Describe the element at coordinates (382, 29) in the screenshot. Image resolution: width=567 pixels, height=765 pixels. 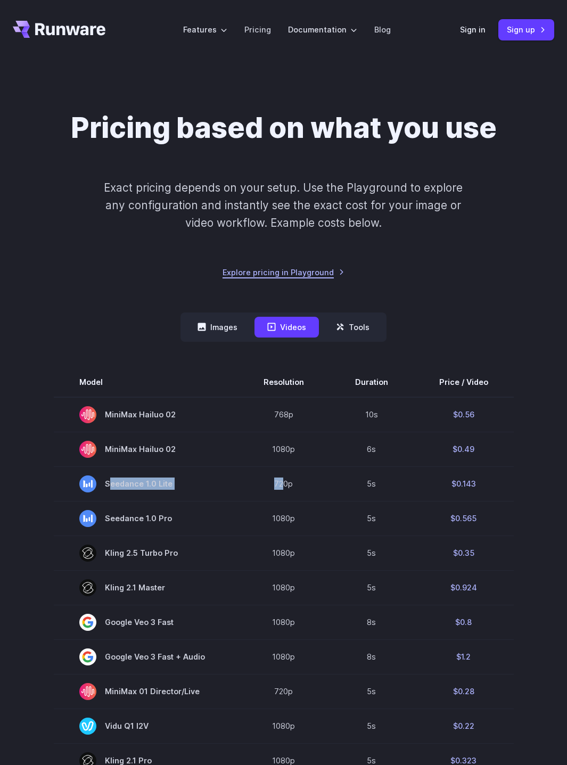
I see `a: Blog` at that location.